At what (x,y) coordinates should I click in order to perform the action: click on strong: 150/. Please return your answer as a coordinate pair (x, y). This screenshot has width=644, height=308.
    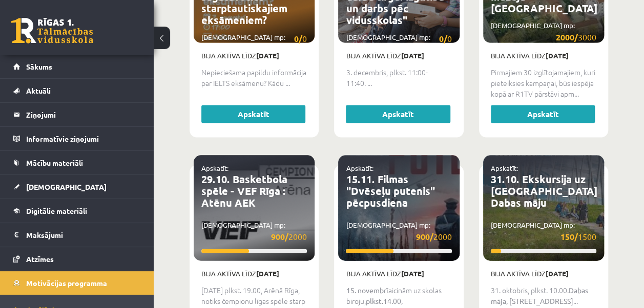
    Looking at the image, I should click on (569, 236).